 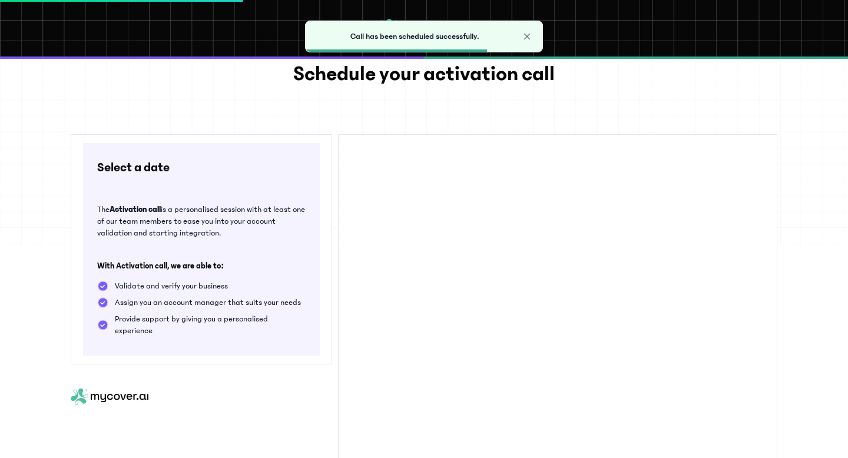 I want to click on h3: Schedule your activation call, so click(x=424, y=74).